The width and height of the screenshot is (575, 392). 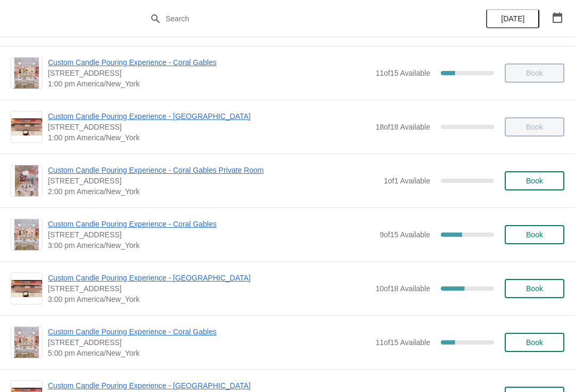 What do you see at coordinates (27, 234) in the screenshot?
I see `img: Custom Candle Pouring Experience - Coral Gables | 154 Giralda Avenue, Coral Gables, FL, USA | 3:0...` at bounding box center [27, 234].